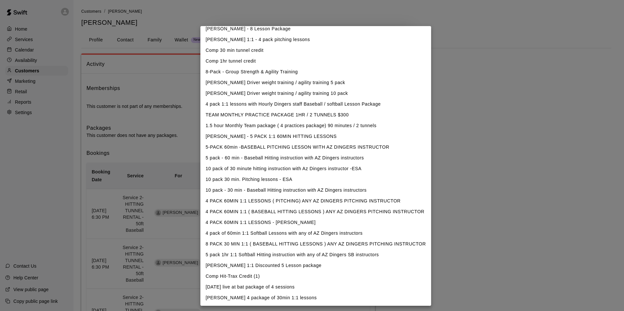  I want to click on li: 4 PACK 60MIN 1:1 ( BASEBALL HITTING LESSONS ) ANY AZ DINGERS PITCHING INSTRUCTOR, so click(315, 212).